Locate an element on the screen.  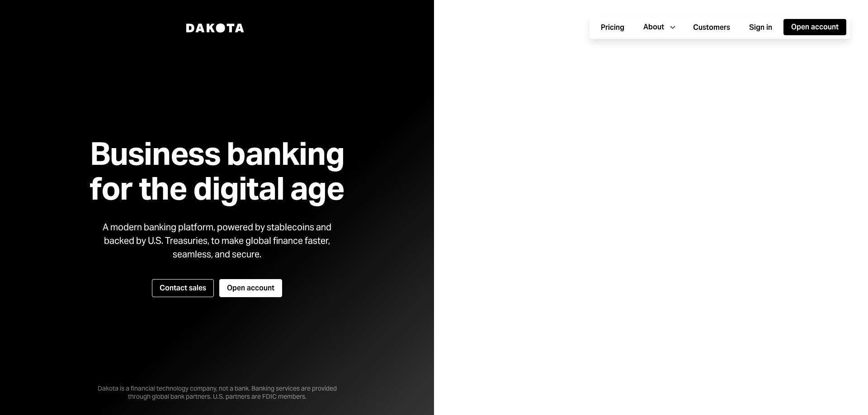
button: Sign in is located at coordinates (761, 28).